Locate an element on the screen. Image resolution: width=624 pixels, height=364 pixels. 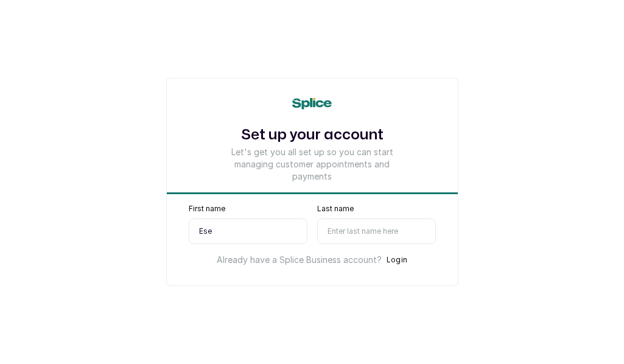
input: Enter last name here is located at coordinates (376, 232).